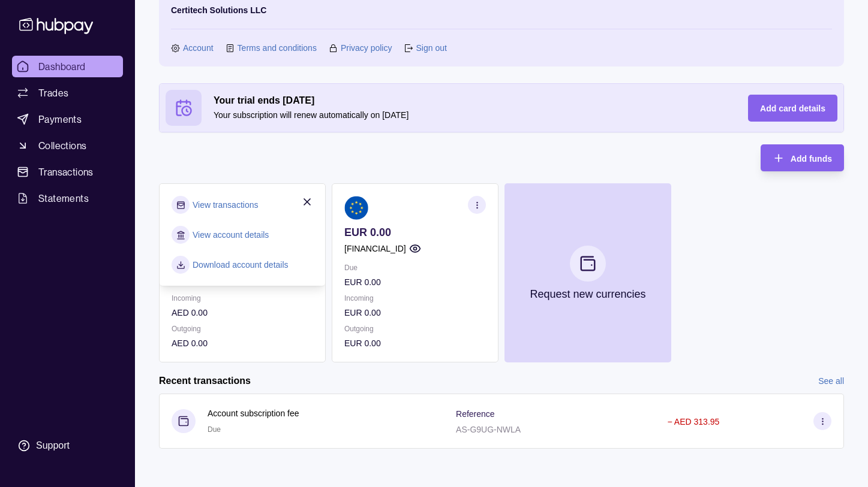  Describe the element at coordinates (415, 268) in the screenshot. I see `p: Due` at that location.